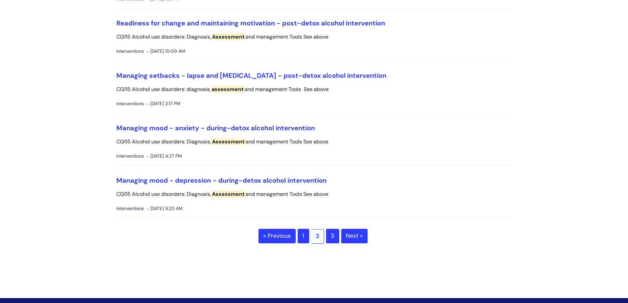  Describe the element at coordinates (227, 89) in the screenshot. I see `span: assessment` at that location.